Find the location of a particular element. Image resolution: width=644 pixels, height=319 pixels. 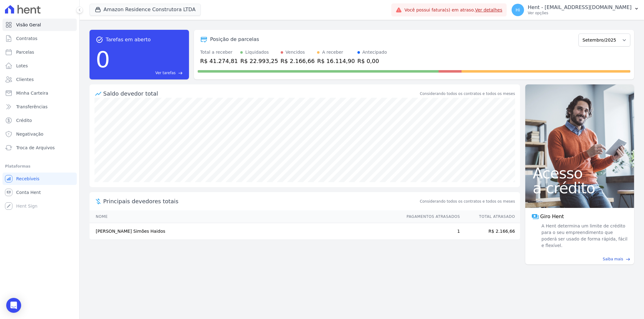

span: Parcelas is located at coordinates (25, 52).